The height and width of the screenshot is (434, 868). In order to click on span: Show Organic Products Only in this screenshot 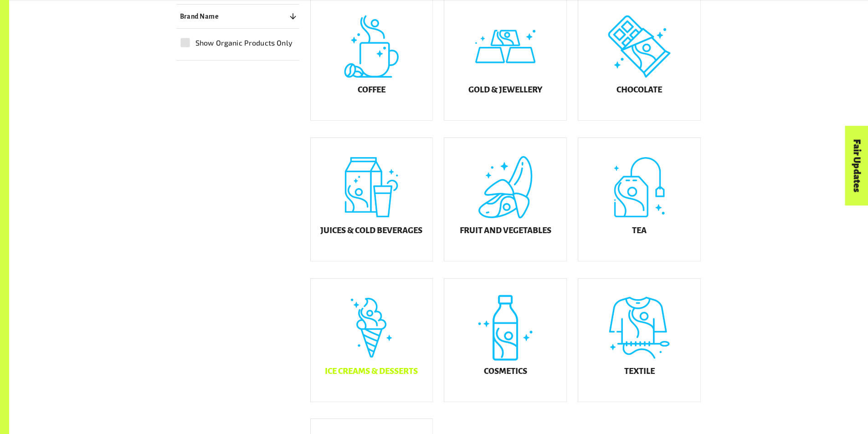, I will do `click(244, 43)`.